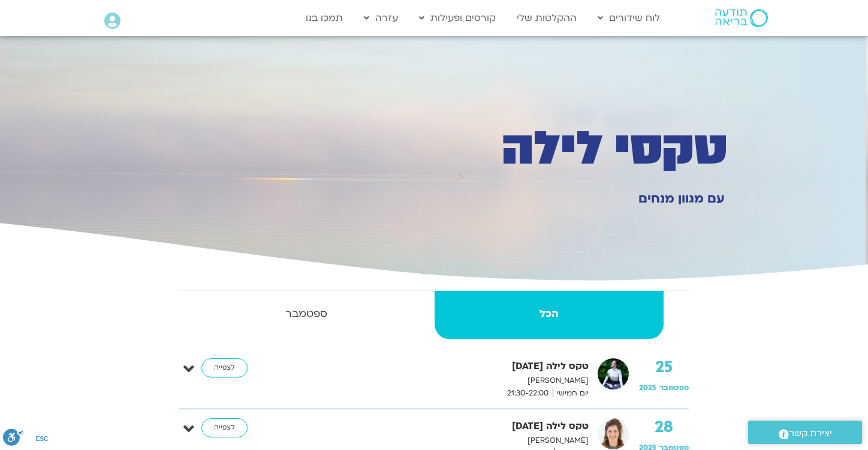  What do you see at coordinates (627, 199) in the screenshot?
I see `h2: עם מגוון מנחים` at bounding box center [627, 199].